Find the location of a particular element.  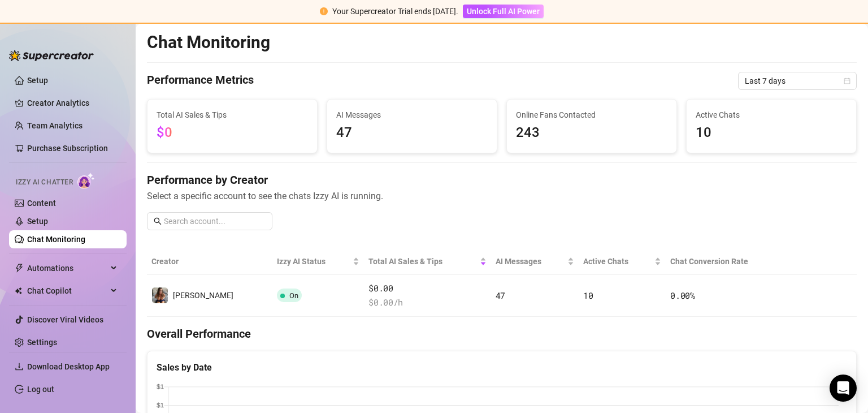

span: 243 is located at coordinates (592, 133).